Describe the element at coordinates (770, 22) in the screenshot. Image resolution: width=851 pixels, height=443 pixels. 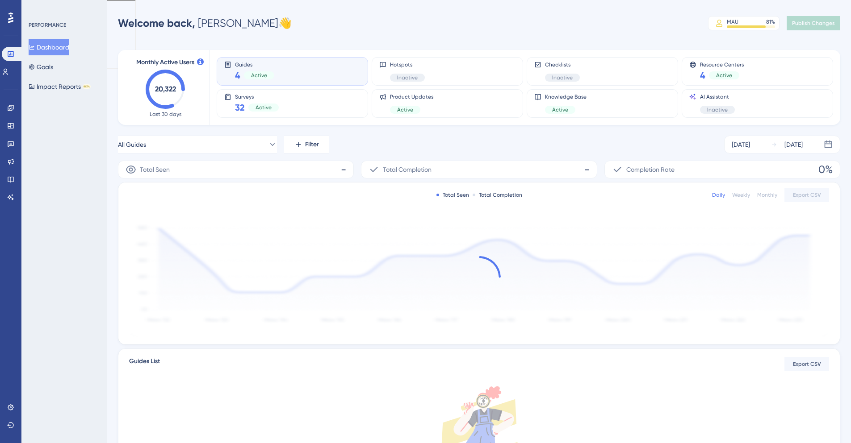
I see `div: 81 %` at that location.